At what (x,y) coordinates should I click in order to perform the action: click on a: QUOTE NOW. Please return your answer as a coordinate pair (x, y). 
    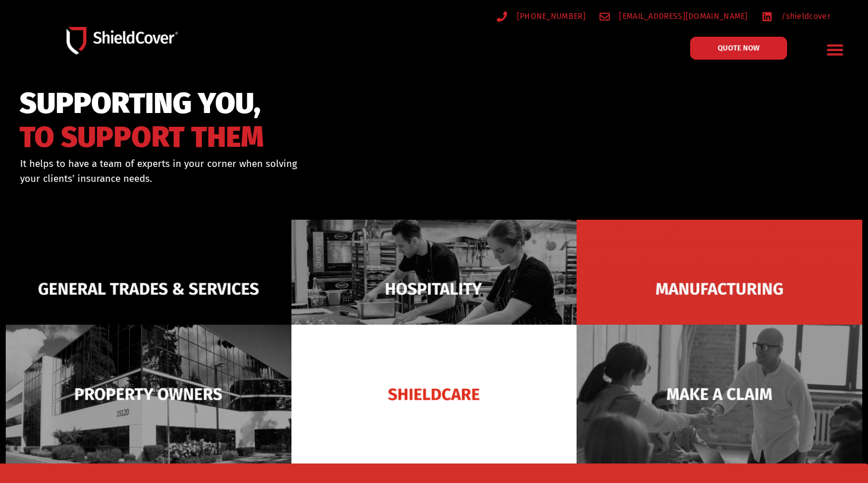
    Looking at the image, I should click on (738, 48).